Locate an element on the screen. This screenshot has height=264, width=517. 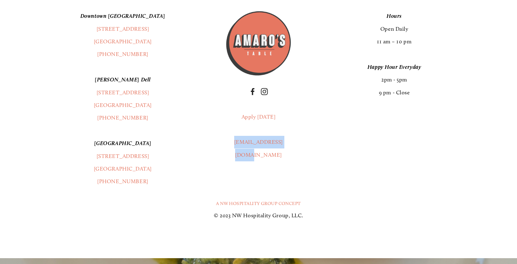
p: 2pm - 5pm 9 pm - Close is located at coordinates (394, 80).